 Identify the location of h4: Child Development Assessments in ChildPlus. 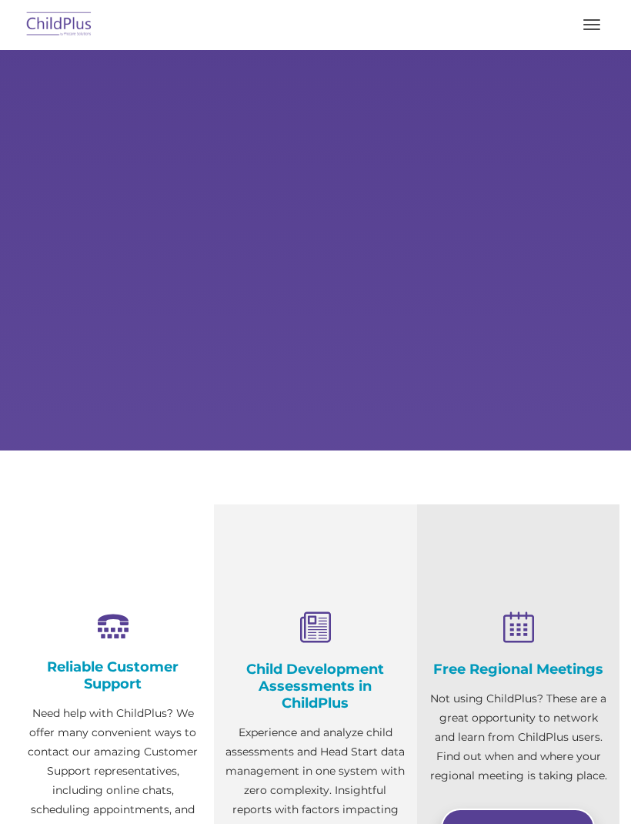
(315, 686).